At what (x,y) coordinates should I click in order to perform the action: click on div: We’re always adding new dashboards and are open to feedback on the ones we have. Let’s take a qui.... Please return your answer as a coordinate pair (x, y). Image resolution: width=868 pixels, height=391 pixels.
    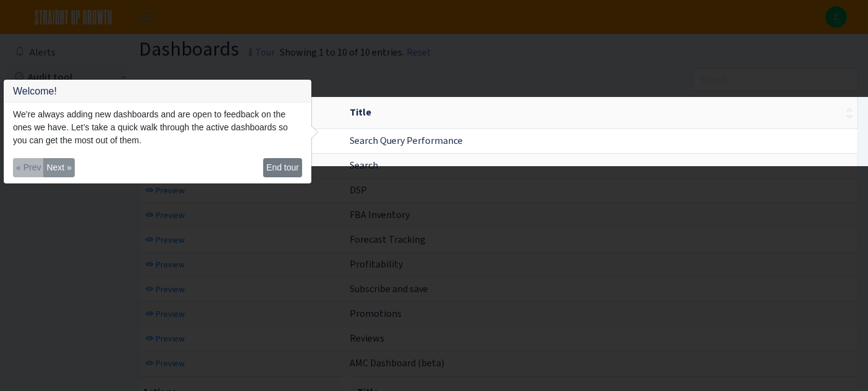
    Looking at the image, I should click on (157, 127).